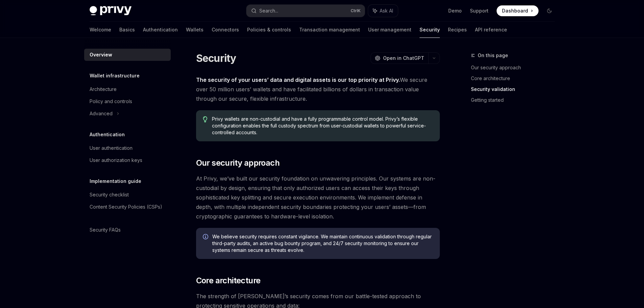  Describe the element at coordinates (128, 230) in the screenshot. I see `a: Security FAQs` at that location.